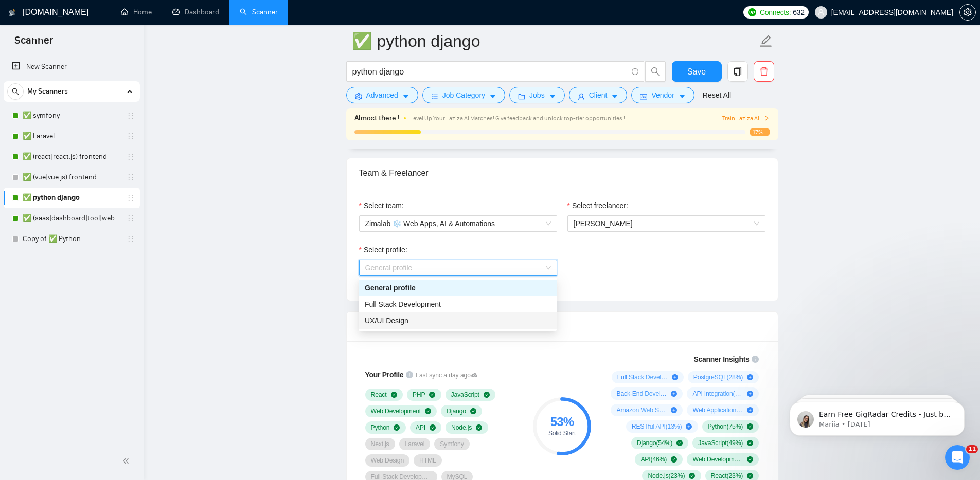  I want to click on span: double-left, so click(127, 462).